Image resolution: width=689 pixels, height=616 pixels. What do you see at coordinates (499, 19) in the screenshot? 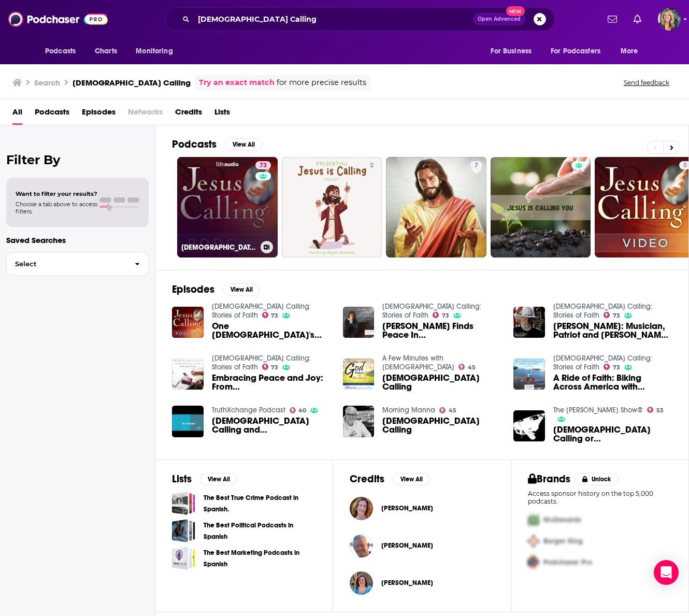
I see `button: Open AdvancedNew` at bounding box center [499, 19].